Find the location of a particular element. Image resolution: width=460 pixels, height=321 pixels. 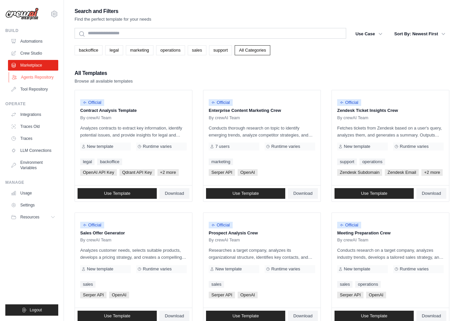

span: 7 users is located at coordinates (222, 146).